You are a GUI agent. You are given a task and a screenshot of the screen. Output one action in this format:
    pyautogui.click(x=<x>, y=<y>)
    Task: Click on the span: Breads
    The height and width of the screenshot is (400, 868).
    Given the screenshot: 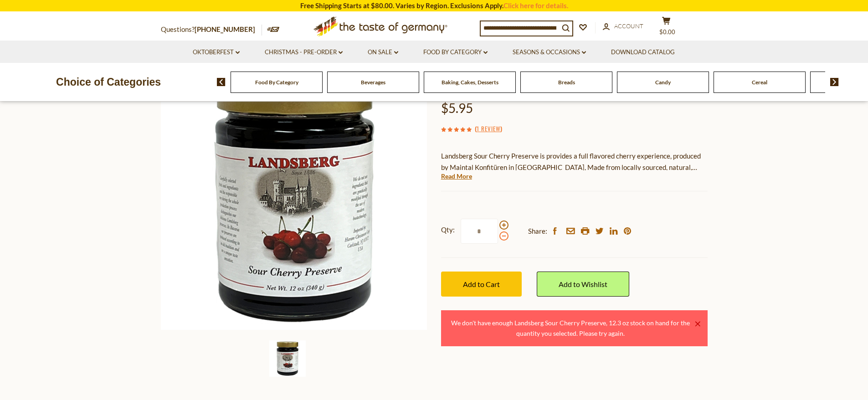 What is the action you would take?
    pyautogui.click(x=566, y=82)
    